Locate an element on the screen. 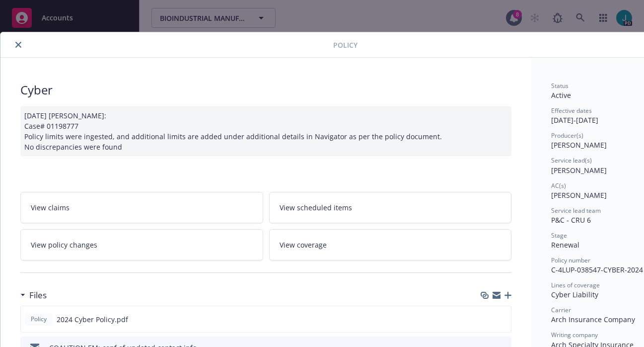 This screenshot has width=644, height=347. button: close is located at coordinates (18, 45).